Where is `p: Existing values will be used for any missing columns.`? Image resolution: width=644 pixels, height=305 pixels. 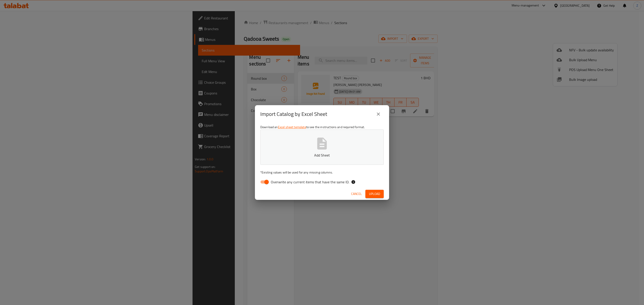 p: Existing values will be used for any missing columns. is located at coordinates (322, 172).